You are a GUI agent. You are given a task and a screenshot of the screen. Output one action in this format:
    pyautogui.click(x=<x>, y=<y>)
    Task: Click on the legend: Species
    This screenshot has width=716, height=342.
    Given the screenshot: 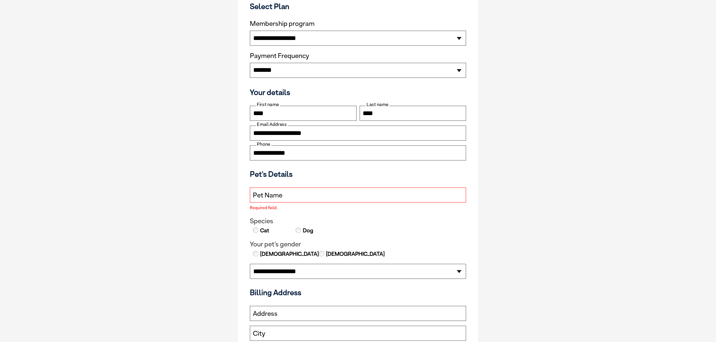 What is the action you would take?
    pyautogui.click(x=358, y=221)
    